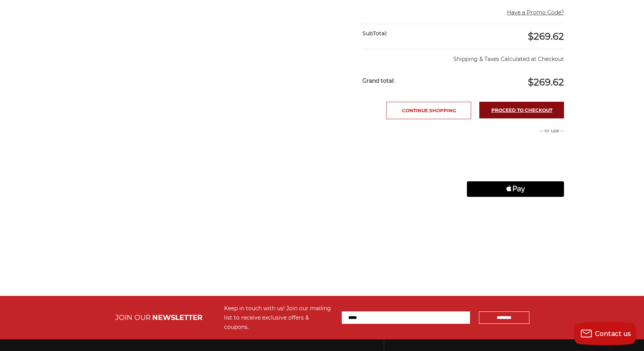  What do you see at coordinates (428, 110) in the screenshot?
I see `a: Continue Shopping` at bounding box center [428, 110].